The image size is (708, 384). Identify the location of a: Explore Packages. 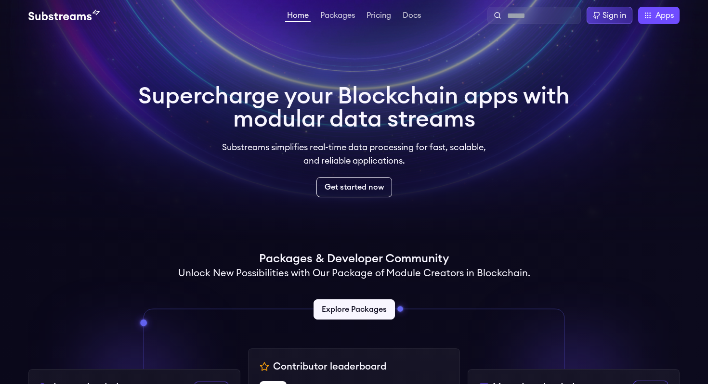
(354, 310).